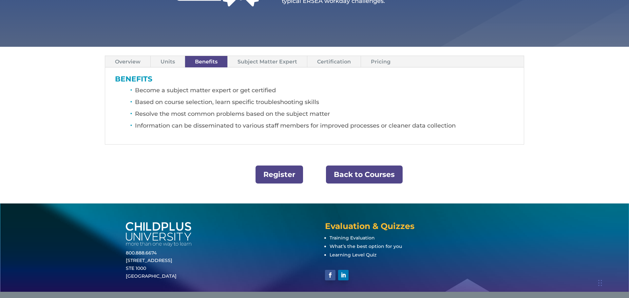 The image size is (629, 298). Describe the element at coordinates (128, 62) in the screenshot. I see `a: Overview` at that location.